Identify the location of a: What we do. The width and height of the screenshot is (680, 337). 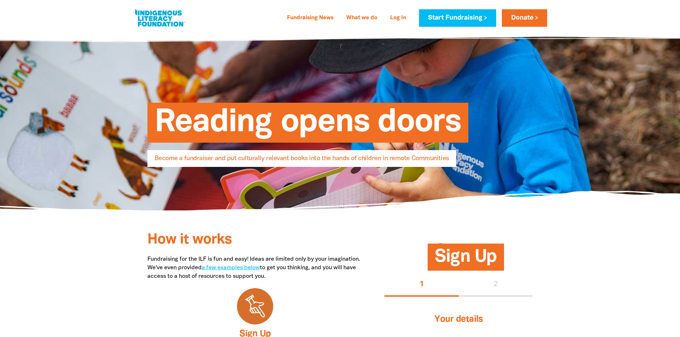
(361, 18).